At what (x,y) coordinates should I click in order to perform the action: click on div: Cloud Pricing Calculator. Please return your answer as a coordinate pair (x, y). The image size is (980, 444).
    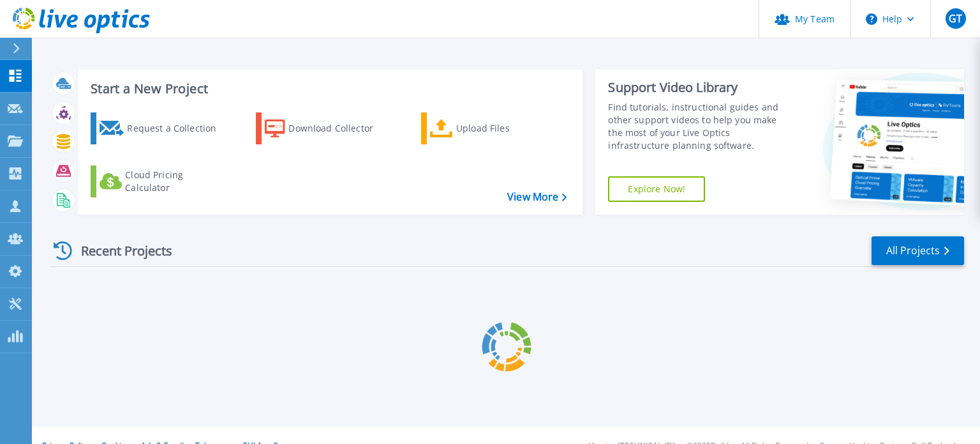
    Looking at the image, I should click on (176, 181).